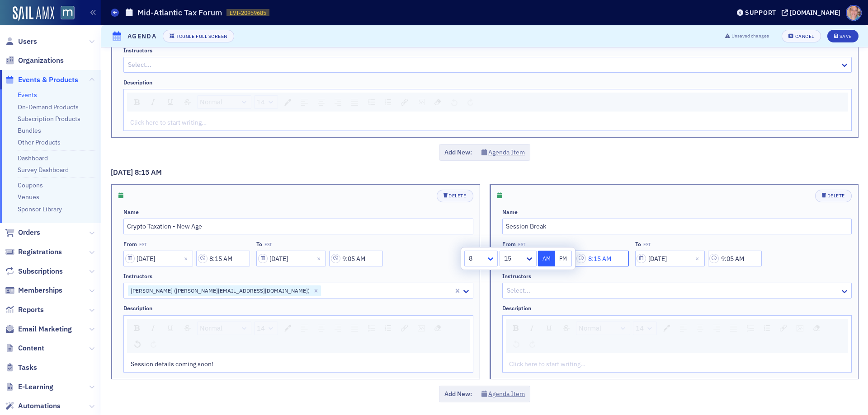 The width and height of the screenshot is (868, 415). Describe the element at coordinates (39, 406) in the screenshot. I see `span: Automations` at that location.